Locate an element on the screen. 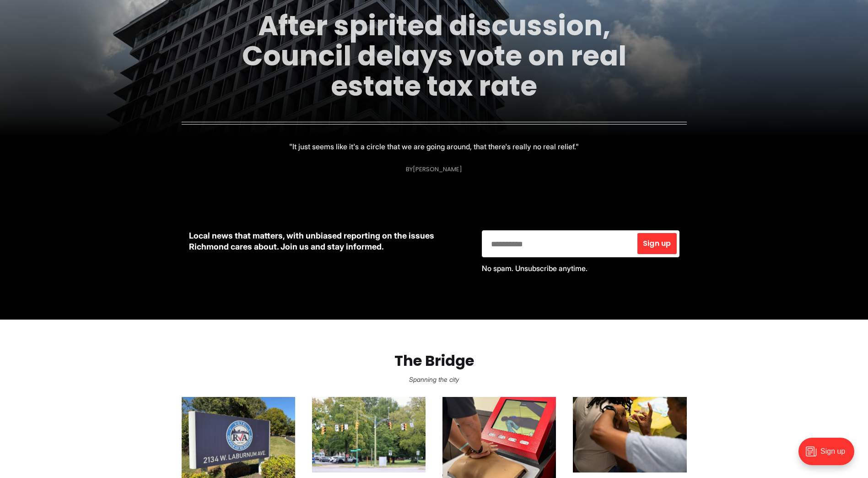 The image size is (868, 478). a: After spirited discussion, Council delays vote on real estate tax rate is located at coordinates (435, 56).